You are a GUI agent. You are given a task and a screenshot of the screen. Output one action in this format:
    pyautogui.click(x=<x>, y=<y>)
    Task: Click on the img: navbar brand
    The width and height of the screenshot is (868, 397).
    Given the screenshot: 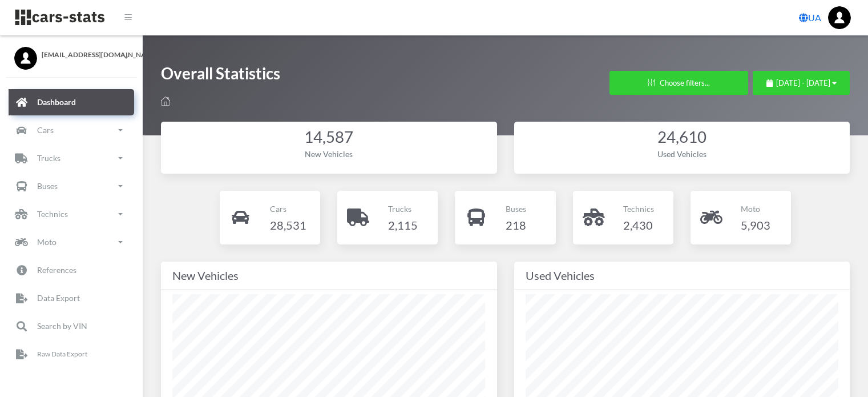 What is the action you would take?
    pyautogui.click(x=60, y=17)
    